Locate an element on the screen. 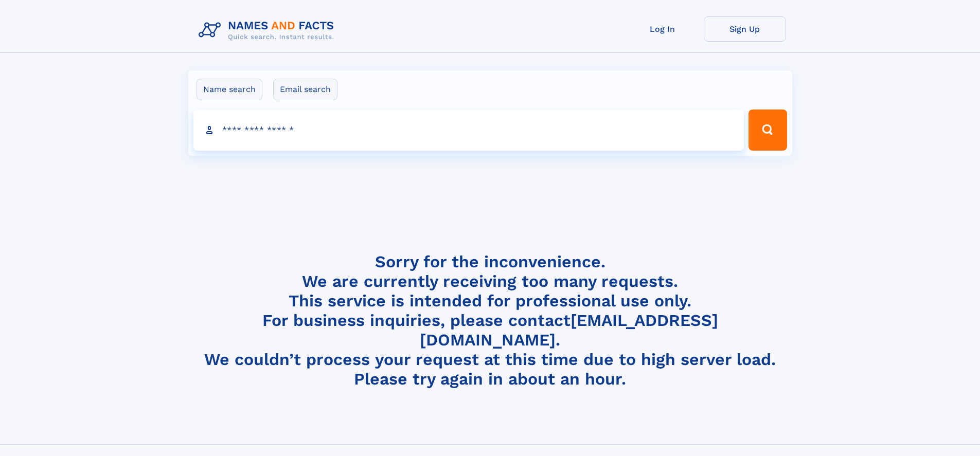 This screenshot has height=456, width=980. button: Search Button is located at coordinates (768, 130).